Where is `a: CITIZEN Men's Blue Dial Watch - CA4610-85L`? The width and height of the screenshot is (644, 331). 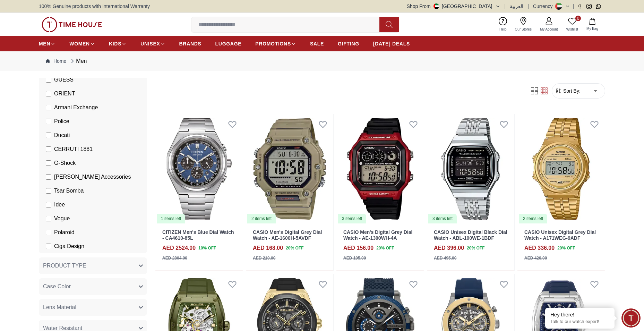
a: CITIZEN Men's Blue Dial Watch - CA4610-85L is located at coordinates (198, 235).